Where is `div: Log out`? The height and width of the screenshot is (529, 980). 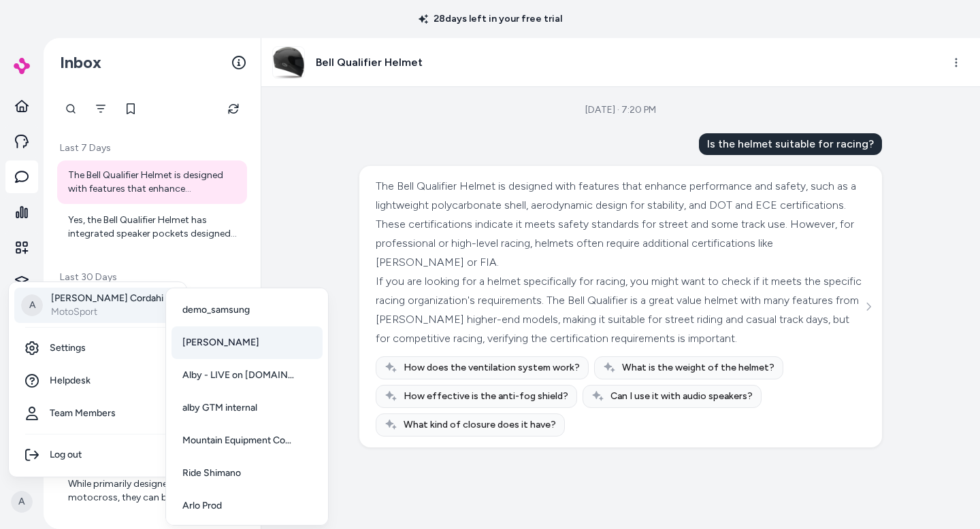
div: Log out is located at coordinates (97, 455).